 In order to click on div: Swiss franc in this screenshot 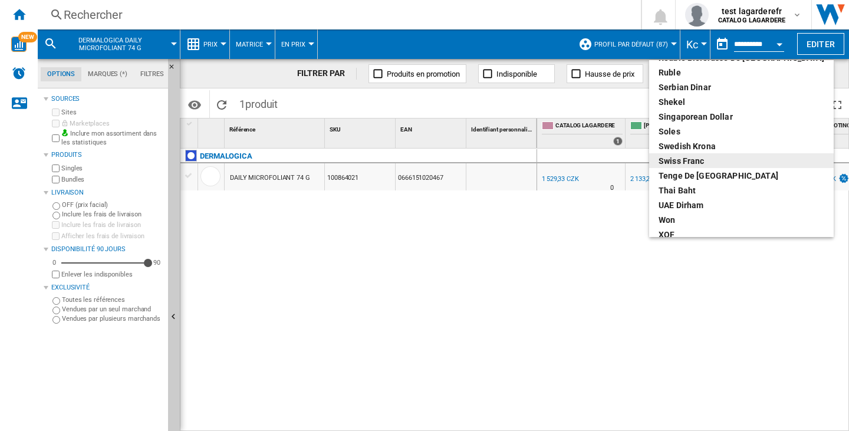, I will do `click(741, 161)`.